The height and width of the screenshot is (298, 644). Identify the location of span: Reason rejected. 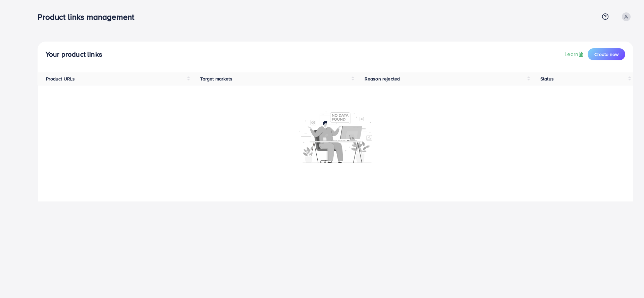
(382, 79).